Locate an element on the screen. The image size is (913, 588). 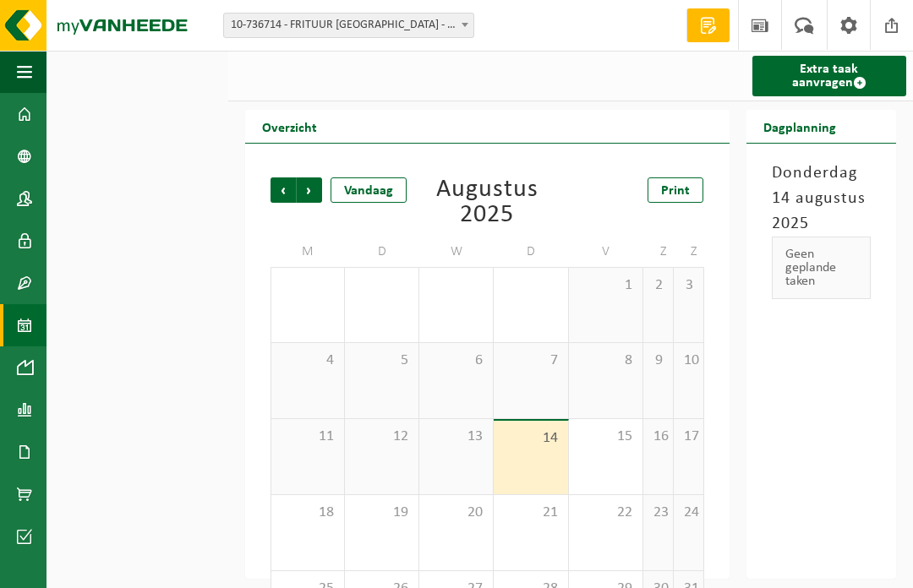
span: 23 is located at coordinates (658, 513).